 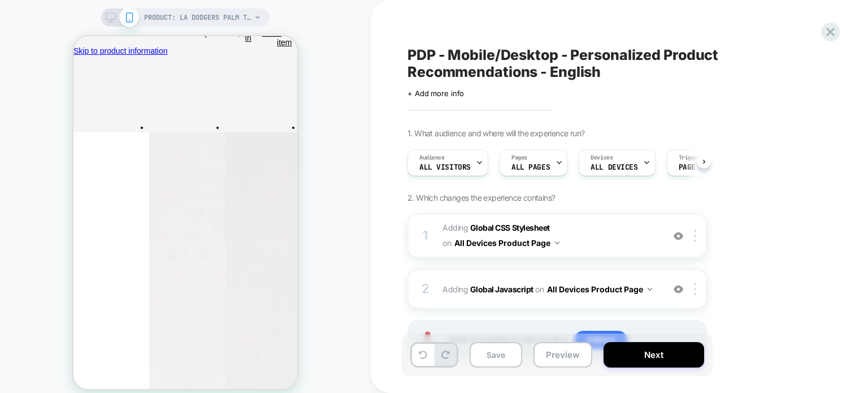 What do you see at coordinates (436, 93) in the screenshot?
I see `span: + Add more info` at bounding box center [436, 93].